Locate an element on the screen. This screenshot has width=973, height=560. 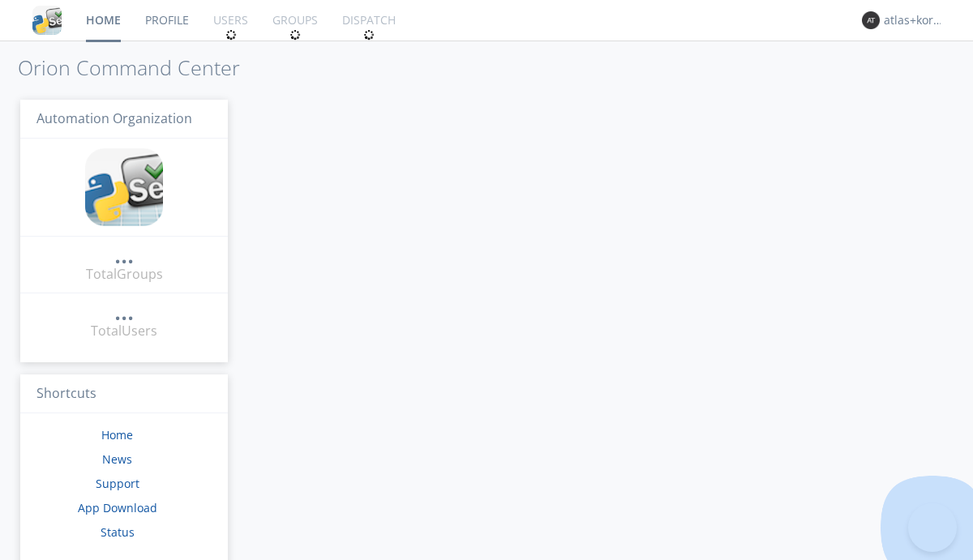
h3: Shortcuts is located at coordinates (124, 394).